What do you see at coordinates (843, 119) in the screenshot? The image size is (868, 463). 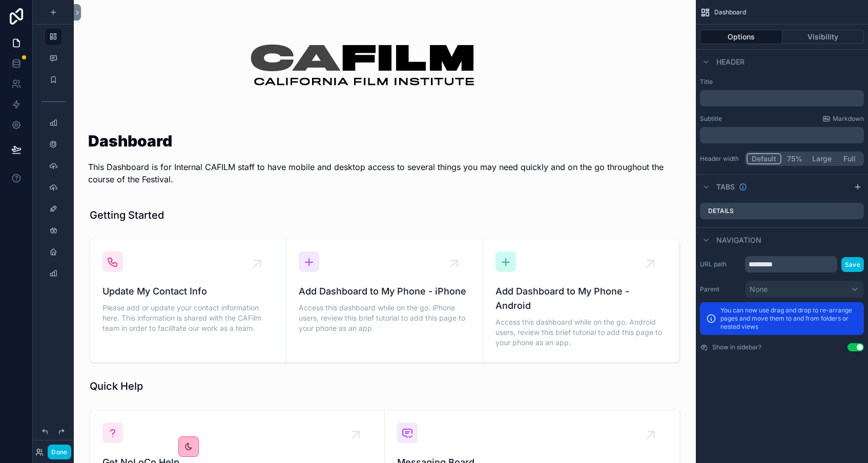 I see `a: Markdown` at bounding box center [843, 119].